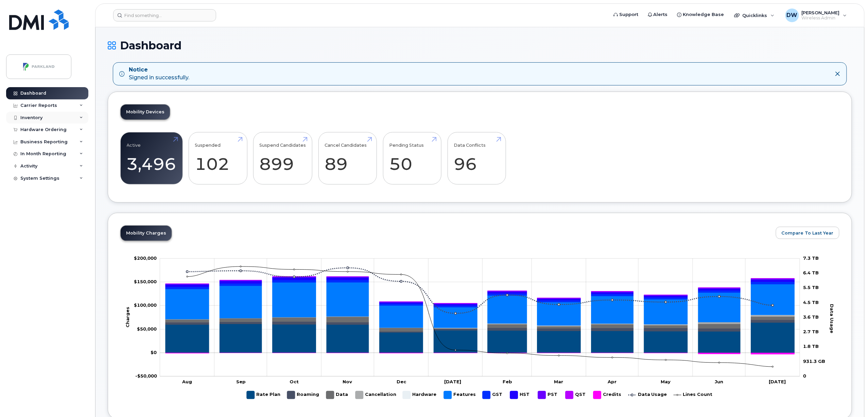 This screenshot has width=868, height=417. I want to click on g: Data, so click(337, 394).